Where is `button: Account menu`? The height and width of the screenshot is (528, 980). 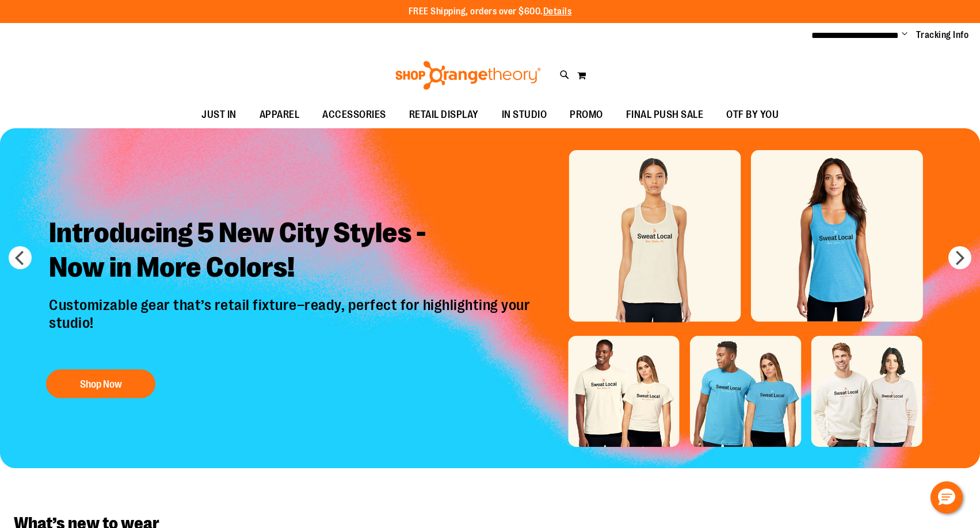
button: Account menu is located at coordinates (904, 35).